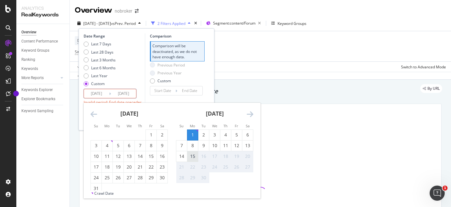  Describe the element at coordinates (16, 93) in the screenshot. I see `div: Tooltip anchor` at that location.